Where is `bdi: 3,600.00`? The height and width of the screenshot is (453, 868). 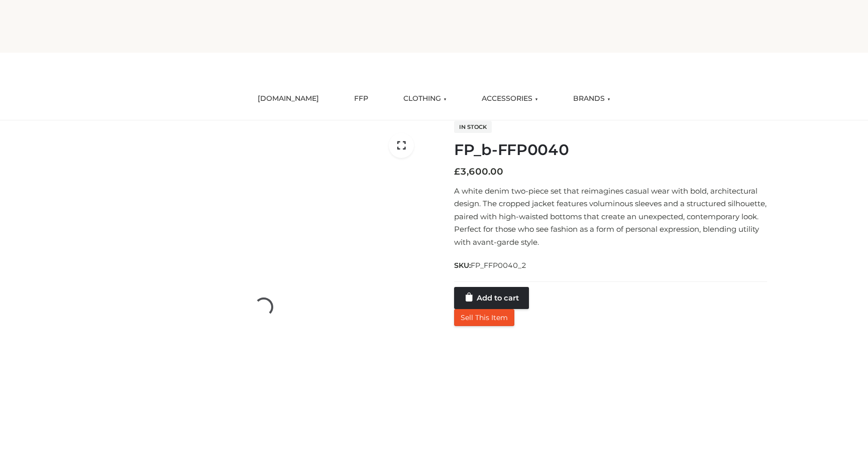 bdi: 3,600.00 is located at coordinates (479, 172).